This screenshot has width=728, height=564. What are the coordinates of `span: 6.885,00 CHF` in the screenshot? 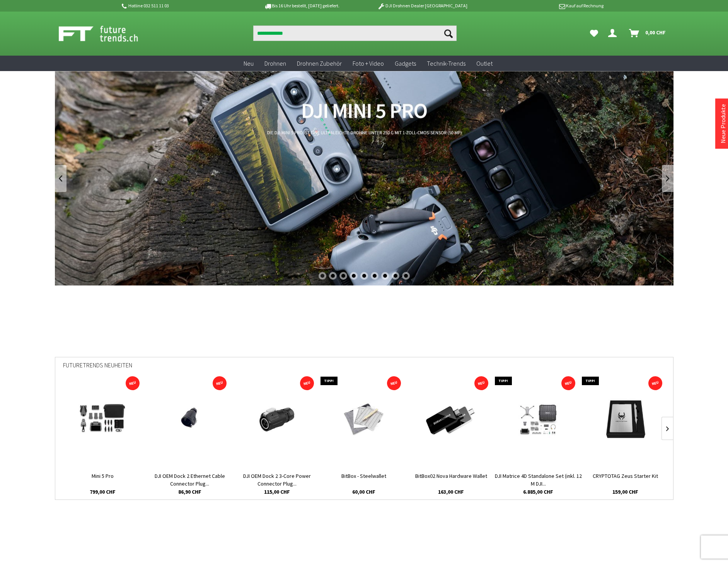 It's located at (538, 492).